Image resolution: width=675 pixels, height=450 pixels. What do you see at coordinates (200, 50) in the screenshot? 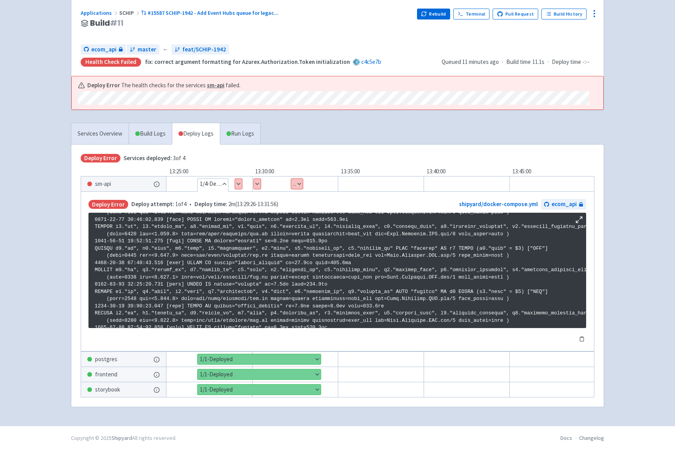
I see `a: feat/SCHIP-1942` at bounding box center [200, 50].